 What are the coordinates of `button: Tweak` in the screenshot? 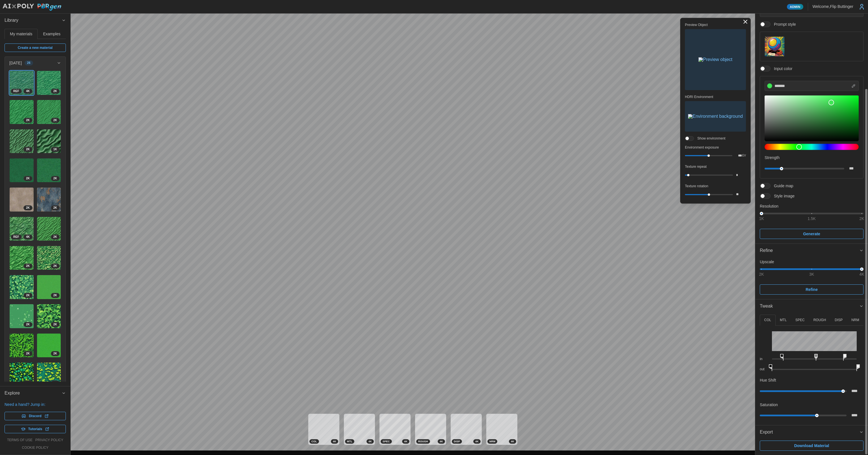 It's located at (812, 306).